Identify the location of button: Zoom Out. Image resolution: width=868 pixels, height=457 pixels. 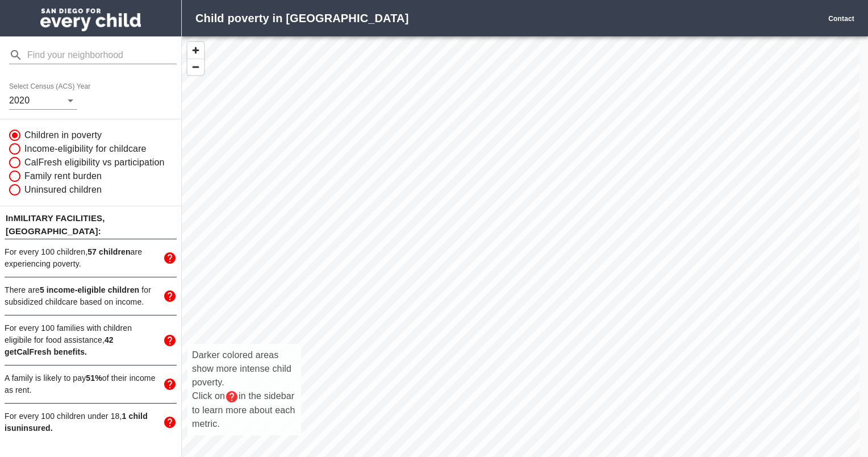
(196, 66).